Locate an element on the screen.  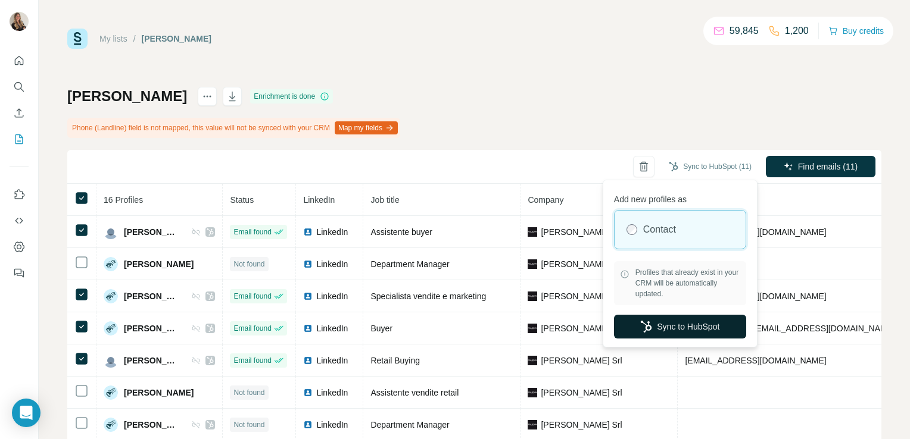
span: Profiles that already exist in your CRM will be automatically updated. is located at coordinates (688, 283).